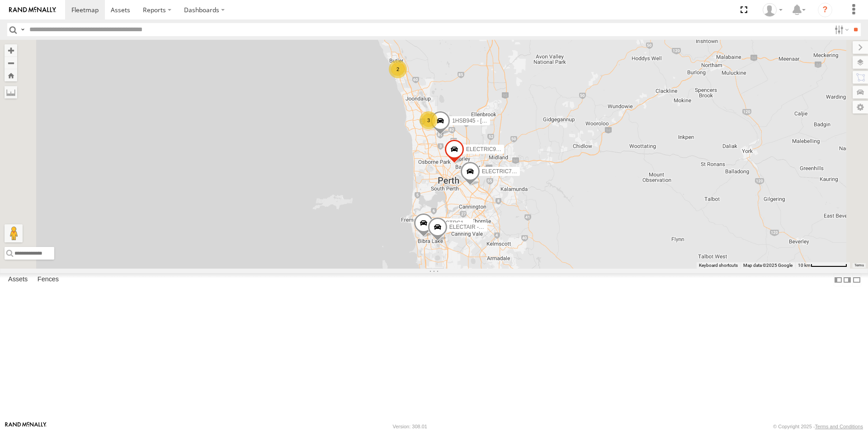 This screenshot has height=431, width=868. I want to click on label: Map Settings, so click(861, 108).